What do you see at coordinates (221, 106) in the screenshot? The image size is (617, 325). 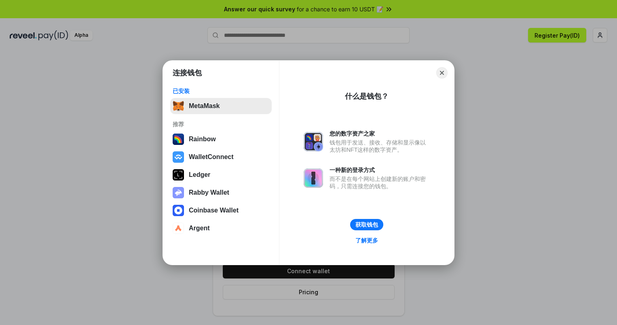 I see `button: MetaMask` at bounding box center [221, 106].